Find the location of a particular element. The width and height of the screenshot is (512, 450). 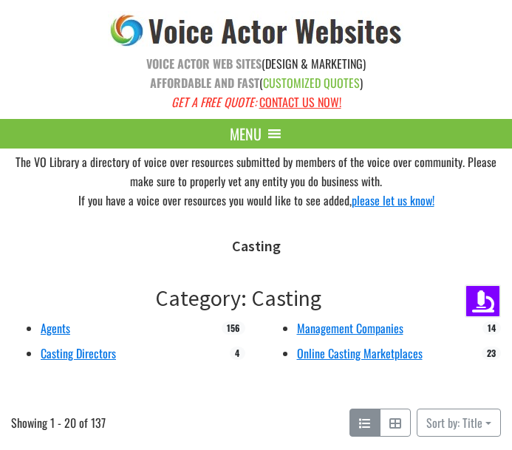

a: Category: Casting is located at coordinates (238, 298).